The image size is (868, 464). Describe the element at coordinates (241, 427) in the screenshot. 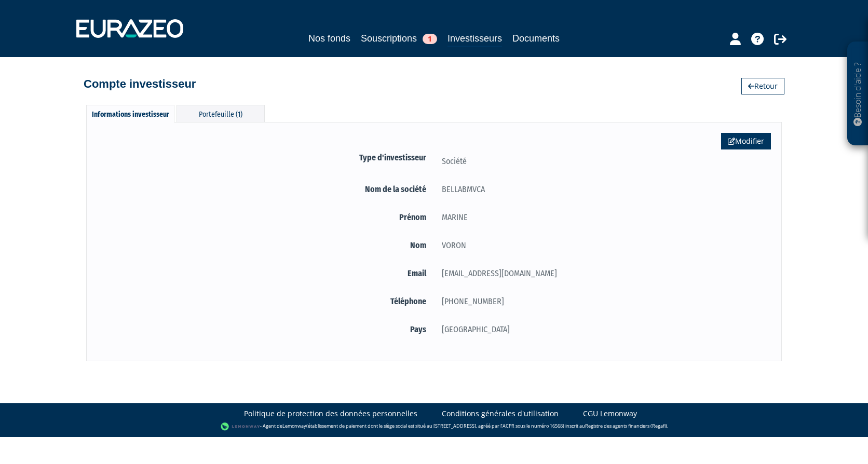

I see `img: logo-lemonway.png` at that location.